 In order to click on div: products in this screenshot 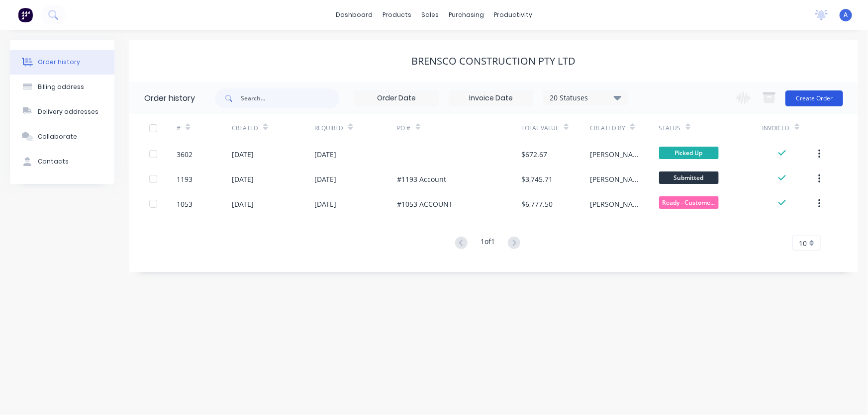, I will do `click(397, 15)`.